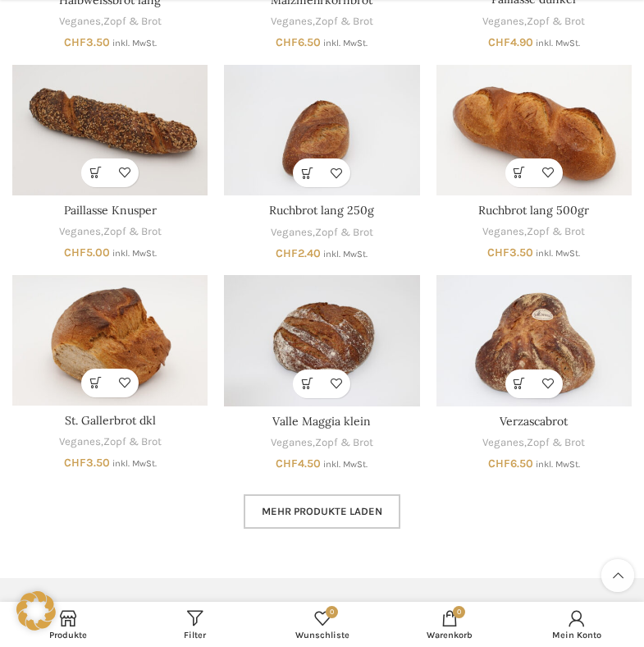  I want to click on span: Wunschliste, so click(322, 634).